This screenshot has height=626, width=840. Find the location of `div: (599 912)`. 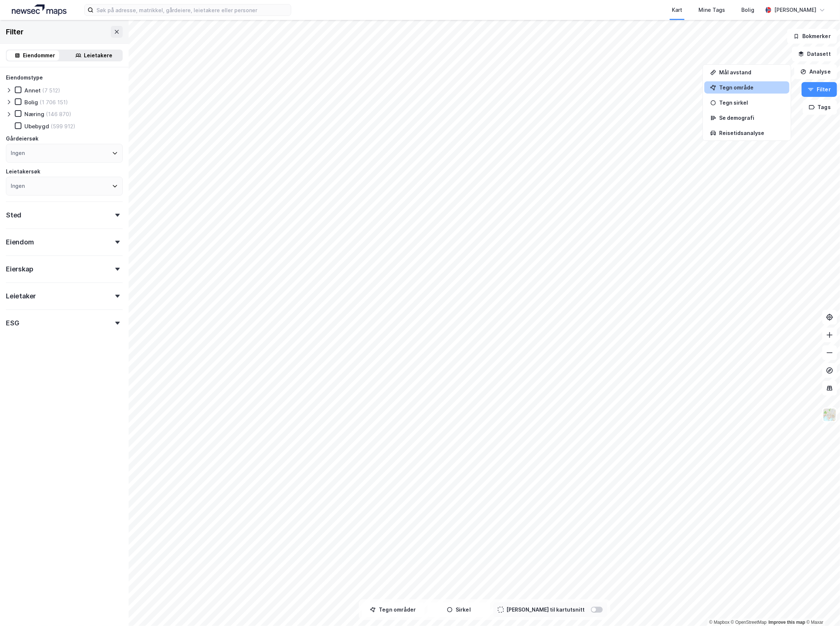

div: (599 912) is located at coordinates (63, 126).